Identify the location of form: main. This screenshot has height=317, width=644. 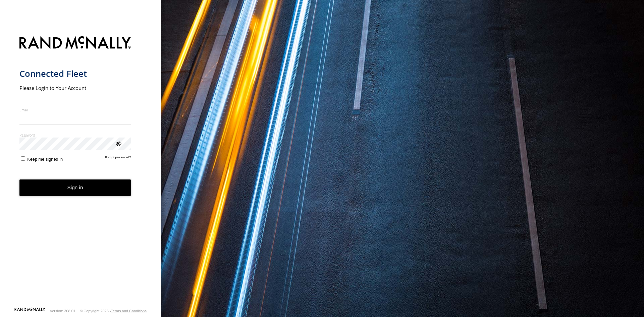
(81, 169).